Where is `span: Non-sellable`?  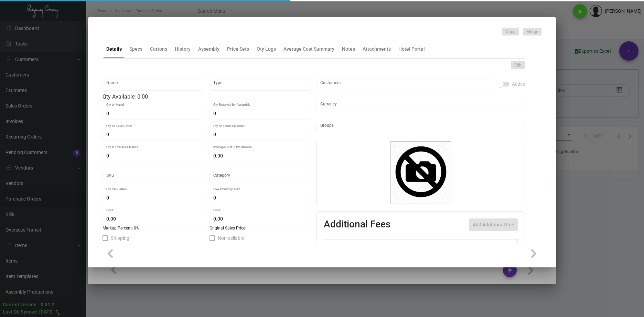
span: Non-sellable is located at coordinates (231, 238).